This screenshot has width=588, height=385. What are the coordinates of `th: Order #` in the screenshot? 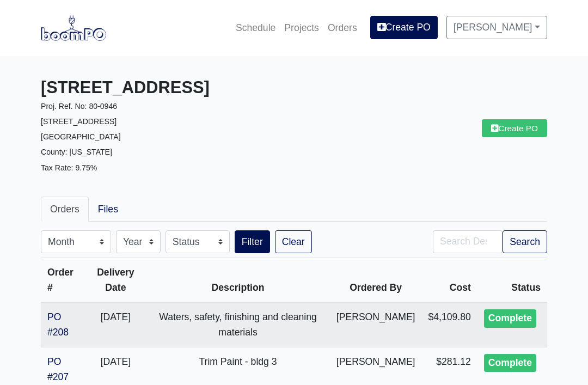 It's located at (63, 281).